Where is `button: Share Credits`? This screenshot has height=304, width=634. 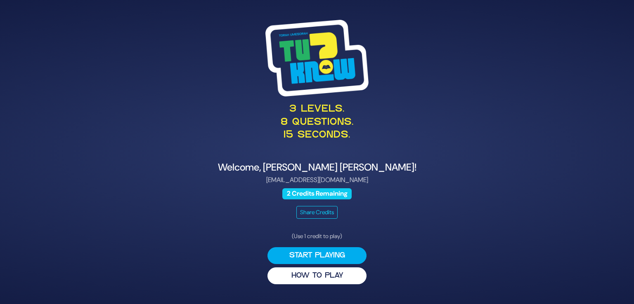 button: Share Credits is located at coordinates (317, 212).